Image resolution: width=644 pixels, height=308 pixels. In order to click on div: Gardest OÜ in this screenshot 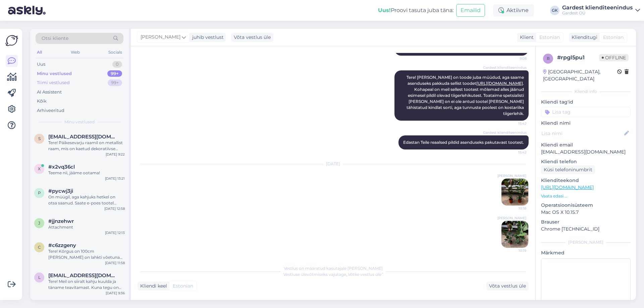, I will do `click(597, 13)`.